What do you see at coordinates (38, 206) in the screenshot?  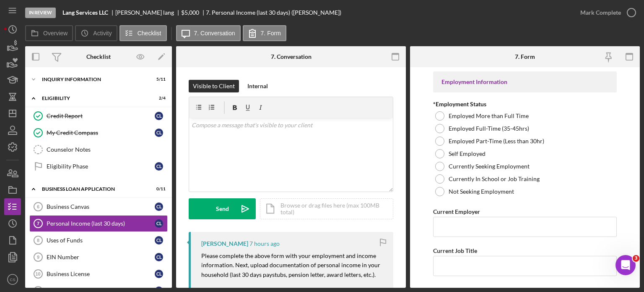 I see `tspan: 6` at bounding box center [38, 206].